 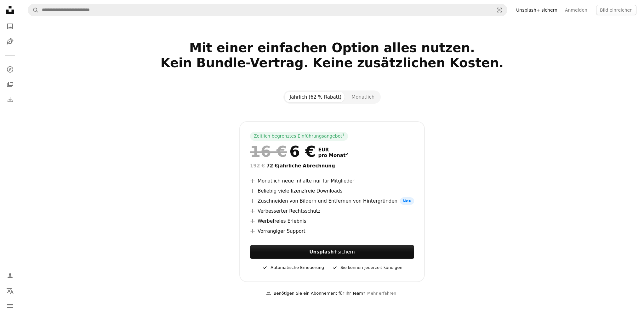 What do you see at coordinates (343, 135) in the screenshot?
I see `sup: 1` at bounding box center [343, 135].